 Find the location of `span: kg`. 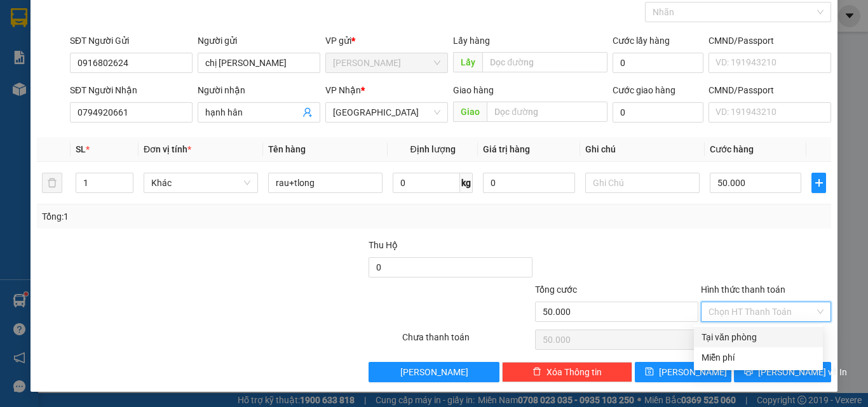

span: kg is located at coordinates (466, 183).